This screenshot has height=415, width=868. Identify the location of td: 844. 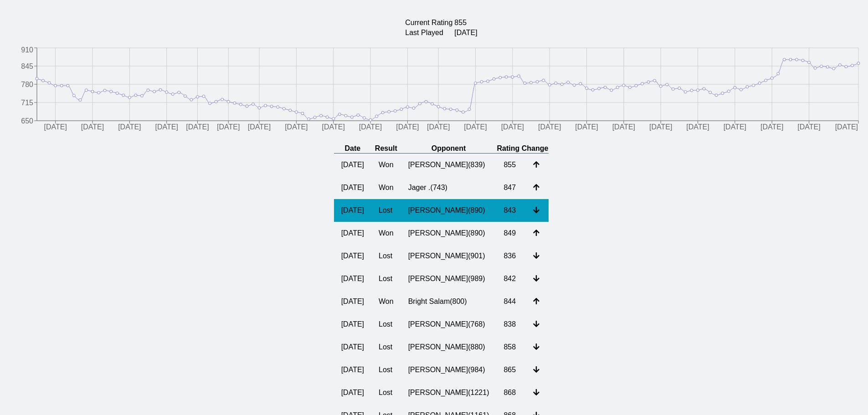
(511, 302).